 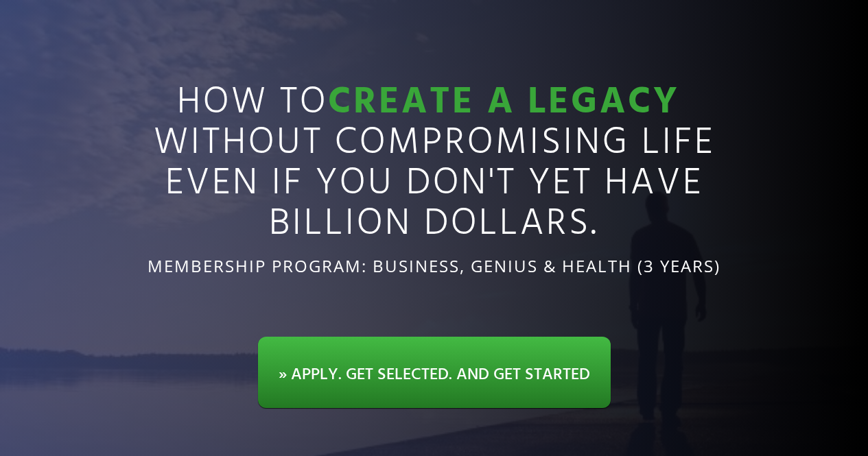 What do you see at coordinates (434, 184) in the screenshot?
I see `span: Without compromising Life Even If You don't YET have Billion Dollars.` at bounding box center [434, 184].